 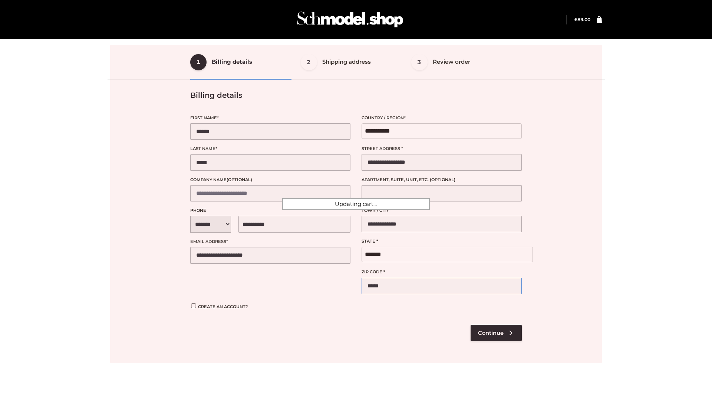 I want to click on div: Updating cart..., so click(x=356, y=204).